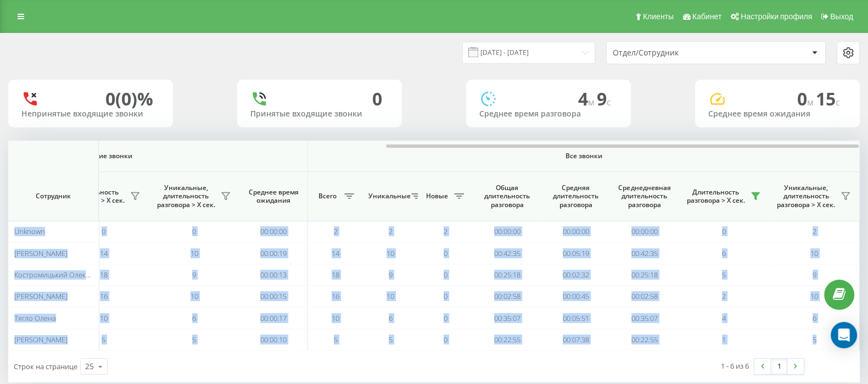 The width and height of the screenshot is (868, 384). Describe the element at coordinates (89, 367) in the screenshot. I see `div: 25` at that location.